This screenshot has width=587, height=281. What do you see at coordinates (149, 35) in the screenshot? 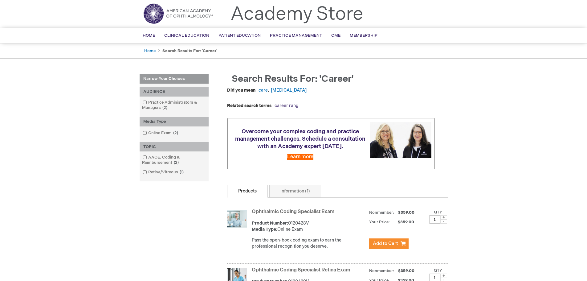
I see `span: Home` at bounding box center [149, 35].